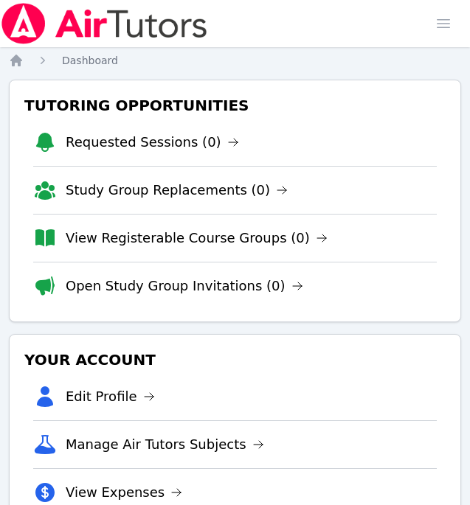  Describe the element at coordinates (234, 360) in the screenshot. I see `h3: Your Account` at that location.